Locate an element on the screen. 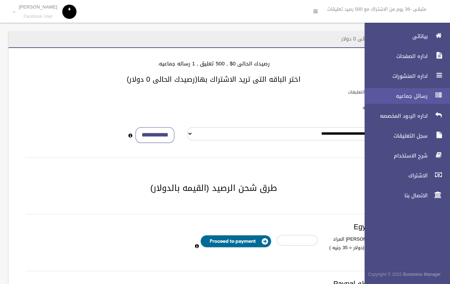 The width and height of the screenshot is (450, 284). label: باقات الرسائل الجماعيه is located at coordinates (383, 108).